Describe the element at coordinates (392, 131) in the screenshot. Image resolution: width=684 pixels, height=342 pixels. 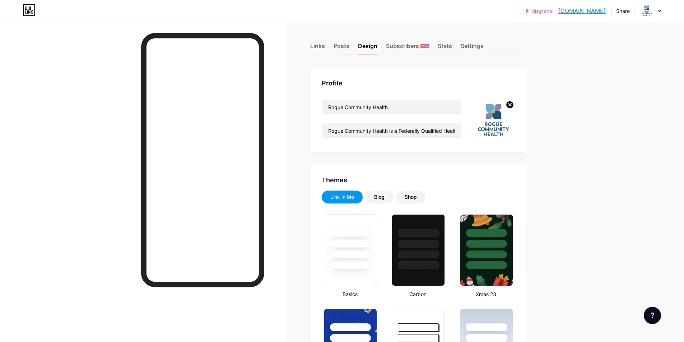
I see `input: Bio` at that location.